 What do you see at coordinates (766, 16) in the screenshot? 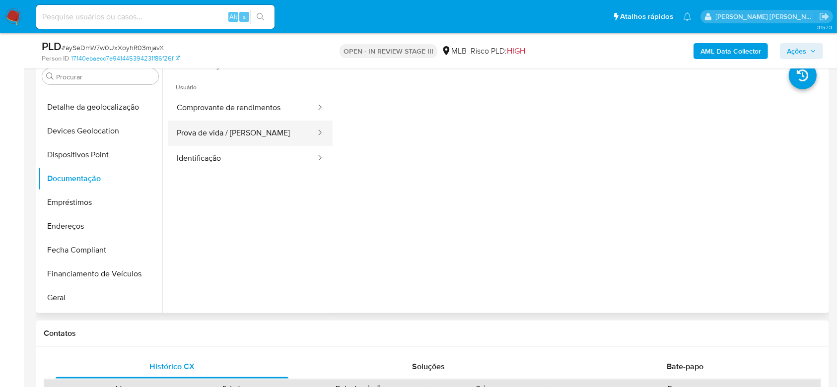
I see `p: andrea.asantos@mercadopago.com.br` at bounding box center [766, 16].